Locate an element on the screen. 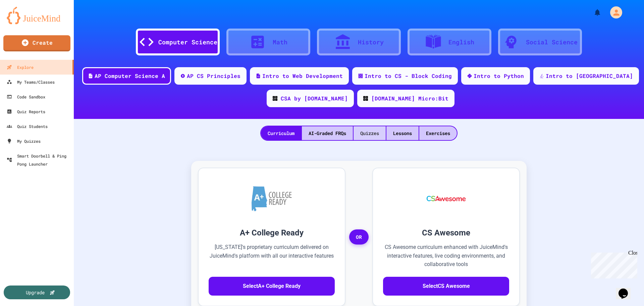 This screenshot has height=306, width=644. div: Quizzes is located at coordinates (370, 133).